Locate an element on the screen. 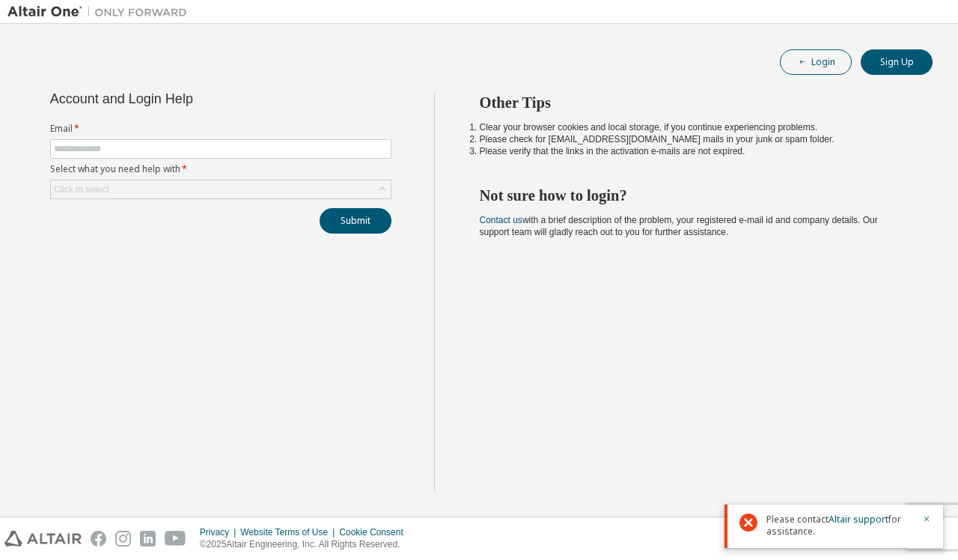  img: linkedin.svg is located at coordinates (147, 538).